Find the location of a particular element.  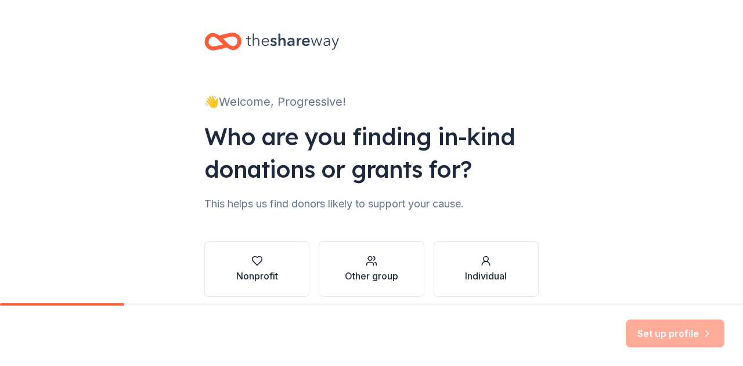

div: Who are you finding in-kind donations or grants for? is located at coordinates (371, 153).